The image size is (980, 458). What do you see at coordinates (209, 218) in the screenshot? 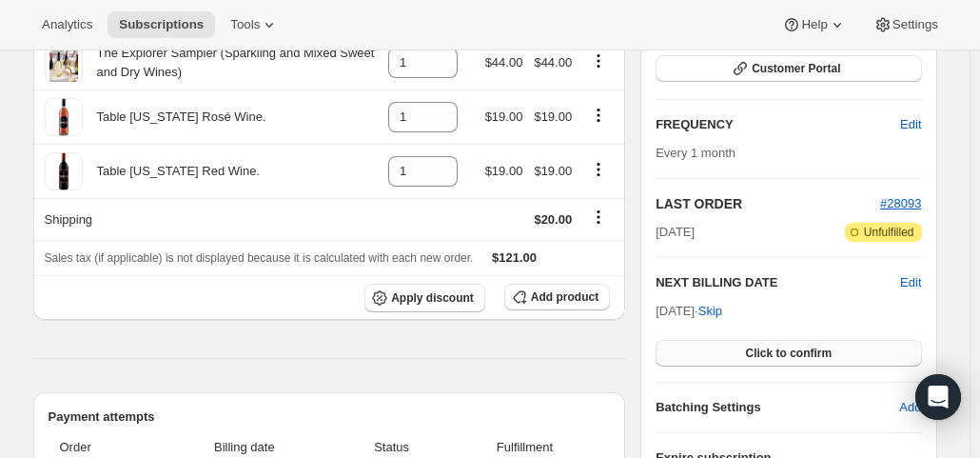
I see `th: Shipping` at bounding box center [209, 218].